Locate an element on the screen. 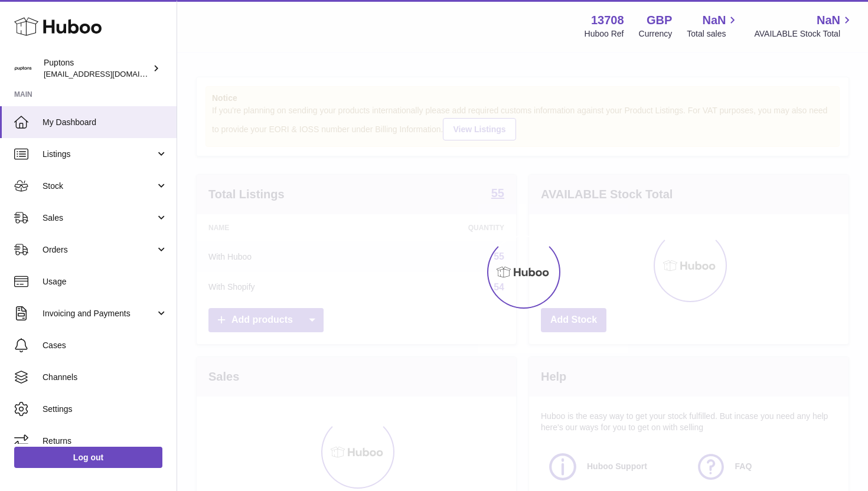 Image resolution: width=868 pixels, height=491 pixels. span: Channels is located at coordinates (105, 377).